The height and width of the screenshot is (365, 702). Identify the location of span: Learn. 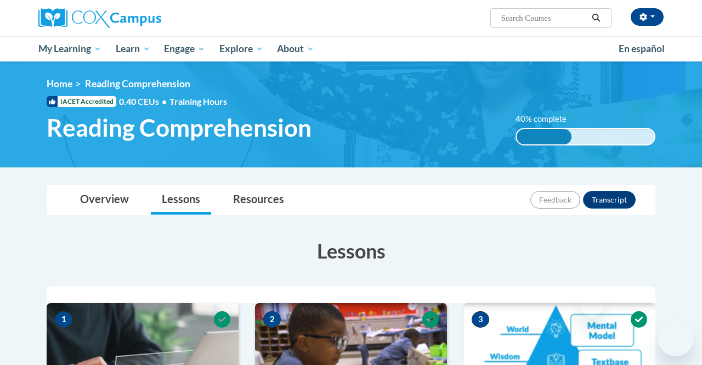
(133, 49).